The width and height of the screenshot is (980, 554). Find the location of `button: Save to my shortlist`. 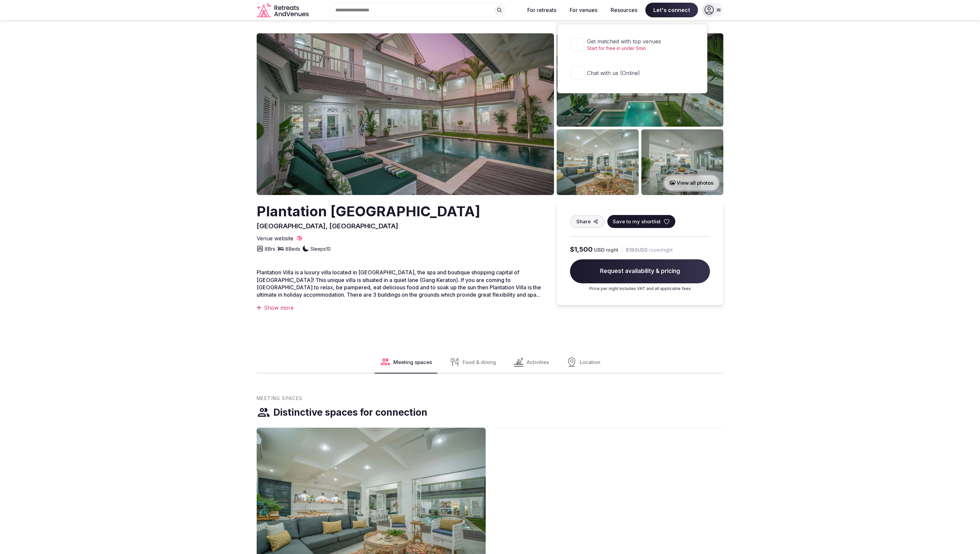

button: Save to my shortlist is located at coordinates (642, 222).